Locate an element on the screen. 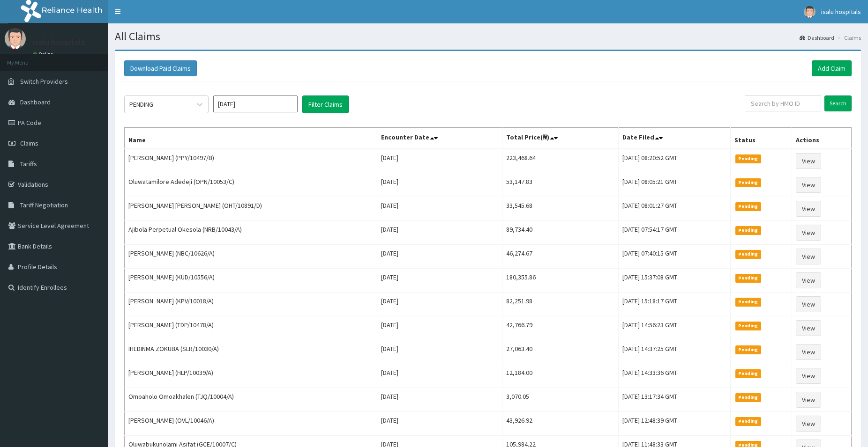 This screenshot has width=868, height=447. span: Claims is located at coordinates (29, 144).